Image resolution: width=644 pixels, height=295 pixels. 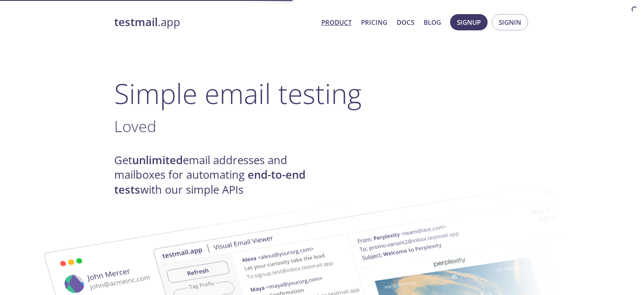 I want to click on h1: Simple email testing, so click(x=322, y=93).